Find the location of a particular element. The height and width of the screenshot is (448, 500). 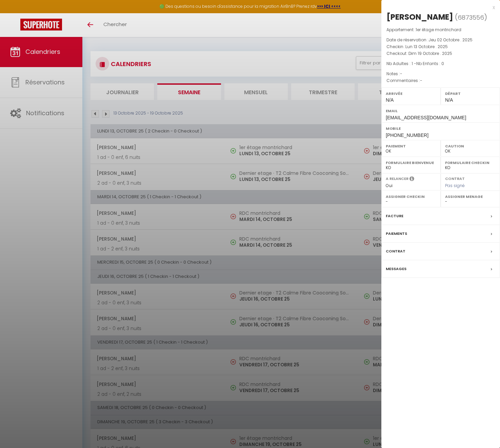

label: Messages is located at coordinates (396, 269).